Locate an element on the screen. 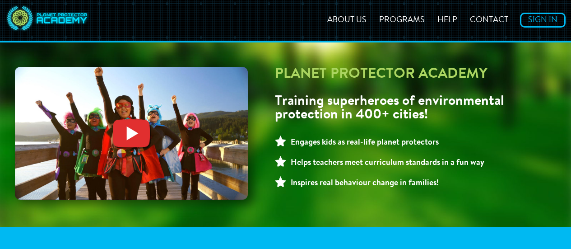 The height and width of the screenshot is (249, 571). a: About Us is located at coordinates (347, 20).